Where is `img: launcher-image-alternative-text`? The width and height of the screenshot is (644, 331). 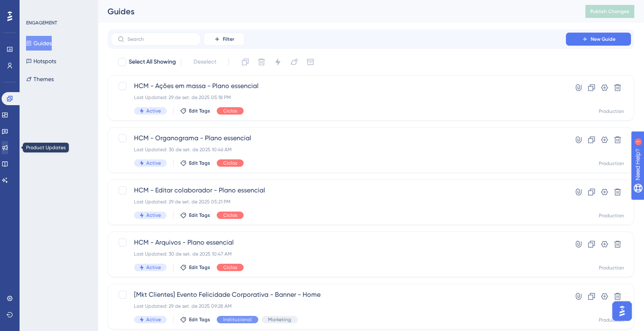
img: launcher-image-alternative-text is located at coordinates (12, 12).